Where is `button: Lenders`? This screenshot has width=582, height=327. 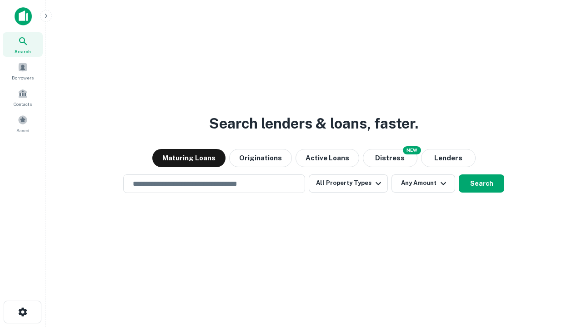
button: Lenders is located at coordinates (448, 158).